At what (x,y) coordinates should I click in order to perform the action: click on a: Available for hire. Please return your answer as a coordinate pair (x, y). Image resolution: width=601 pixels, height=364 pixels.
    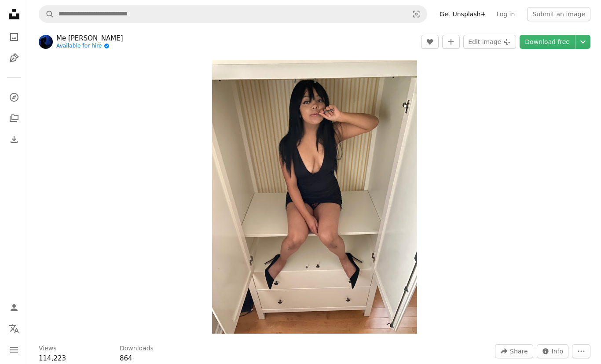
    Looking at the image, I should click on (89, 47).